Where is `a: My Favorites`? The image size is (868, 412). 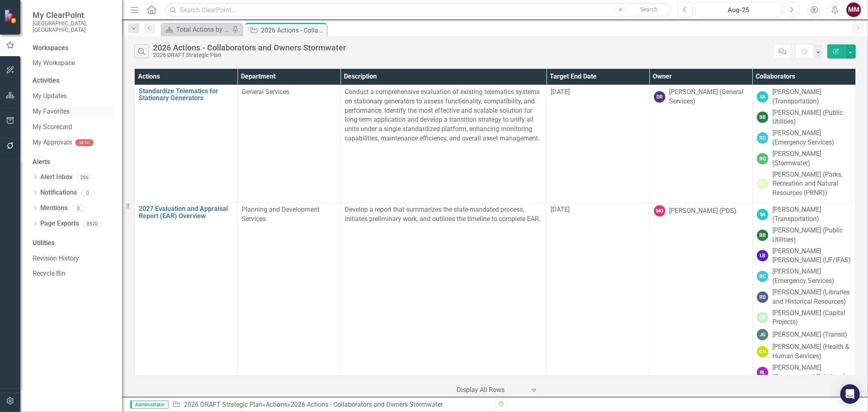
a: My Favorites is located at coordinates (73, 111).